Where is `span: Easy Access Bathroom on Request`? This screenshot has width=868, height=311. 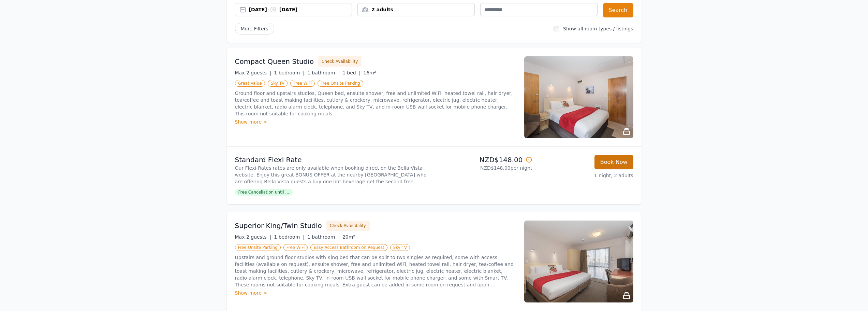 span: Easy Access Bathroom on Request is located at coordinates (348, 248).